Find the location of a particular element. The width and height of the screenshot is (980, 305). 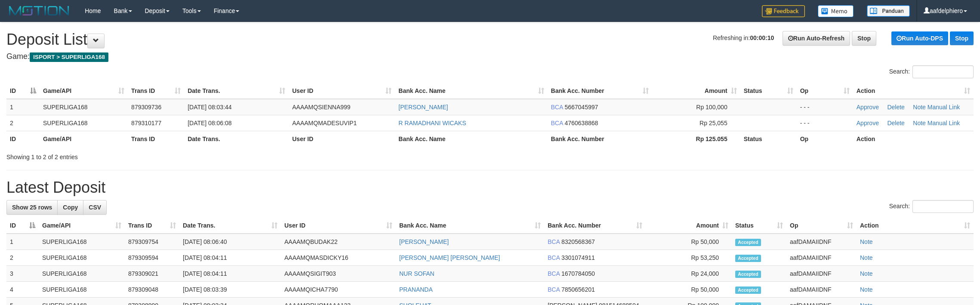

span: Copy 3301074911 to clipboard is located at coordinates (578, 257).